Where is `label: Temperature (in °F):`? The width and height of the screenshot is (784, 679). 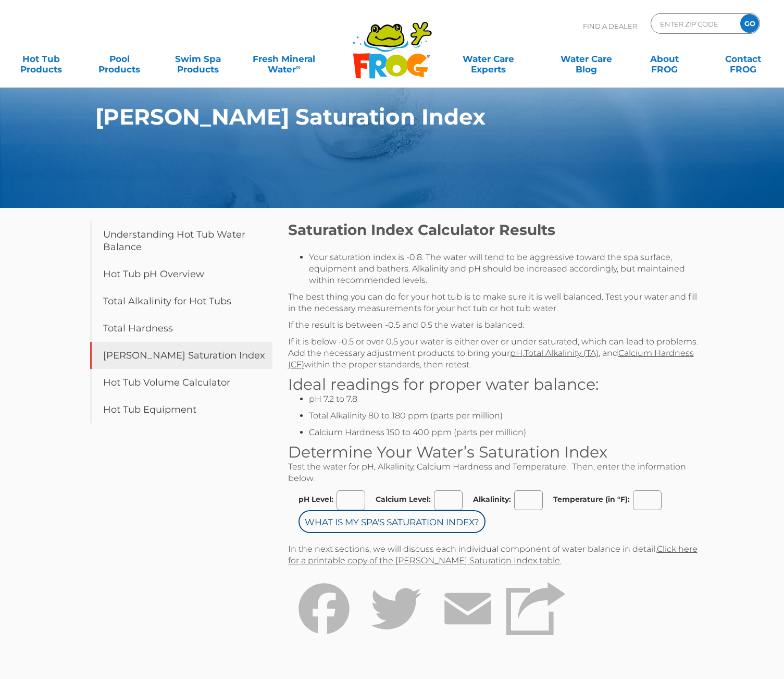 label: Temperature (in °F): is located at coordinates (591, 500).